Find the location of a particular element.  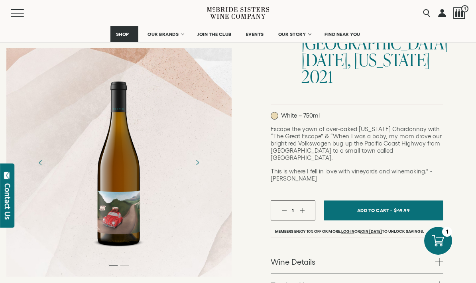

span: Add To Cart - is located at coordinates (375, 210).